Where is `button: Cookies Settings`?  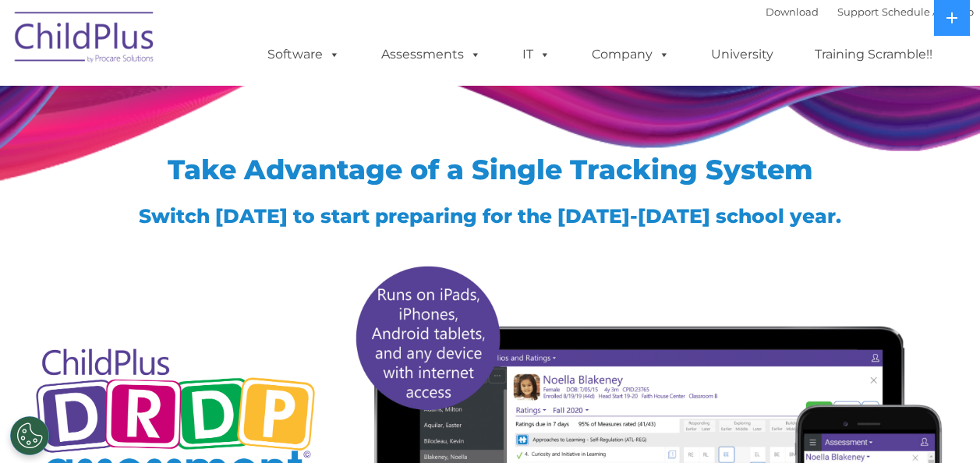
button: Cookies Settings is located at coordinates (29, 435).